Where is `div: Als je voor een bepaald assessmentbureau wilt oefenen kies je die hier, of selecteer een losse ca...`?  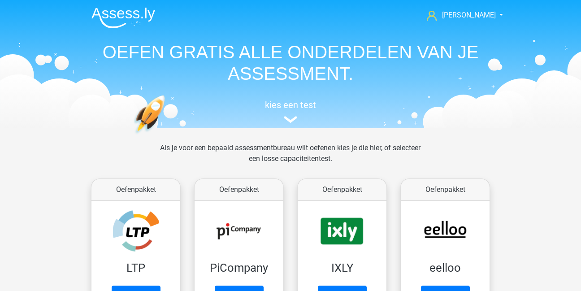 div: Als je voor een bepaald assessmentbureau wilt oefenen kies je die hier, of selecteer een losse ca... is located at coordinates (290, 159).